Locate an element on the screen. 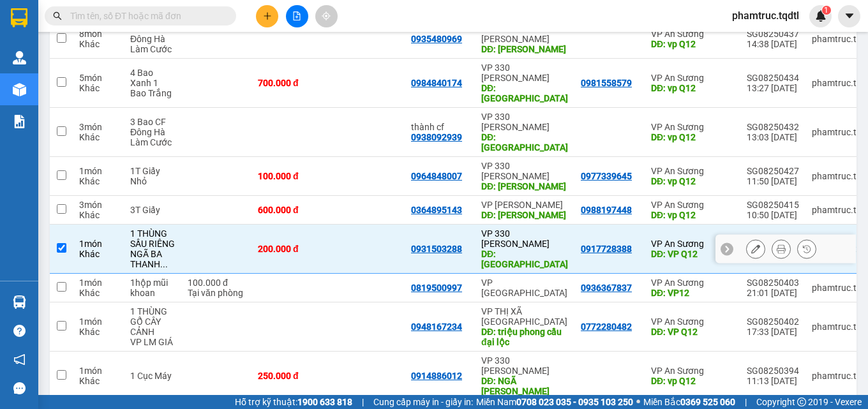 Image resolution: width=868 pixels, height=409 pixels. div: 0819500997 is located at coordinates (437, 288).